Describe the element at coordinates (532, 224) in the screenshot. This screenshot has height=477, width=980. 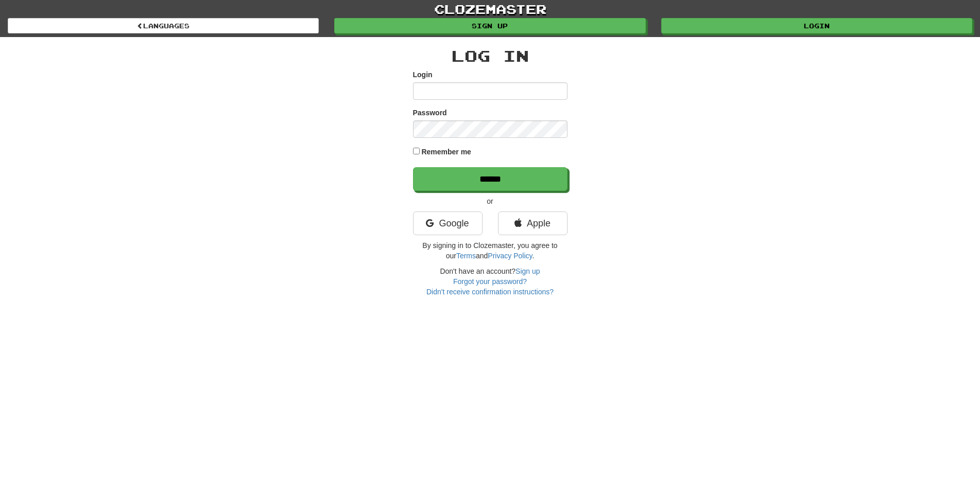
I see `a: Apple` at that location.